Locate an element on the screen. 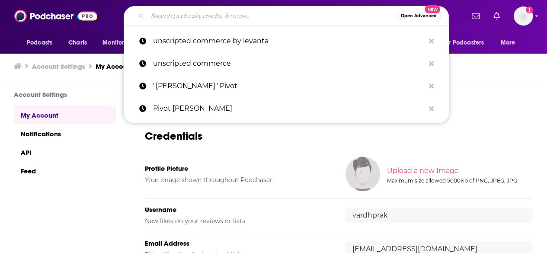 This screenshot has width=547, height=253. img: User Profile is located at coordinates (523, 16).